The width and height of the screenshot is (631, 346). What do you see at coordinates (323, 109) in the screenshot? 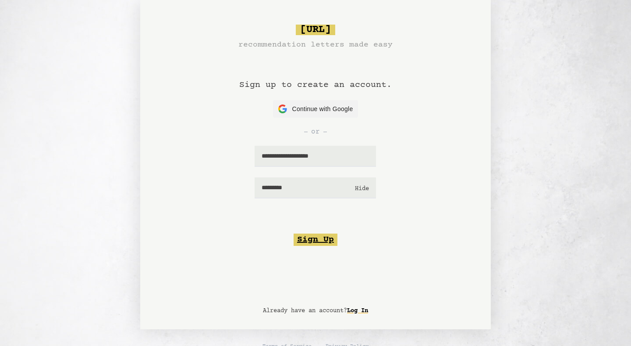
I see `span: Continue with Google` at bounding box center [323, 109].